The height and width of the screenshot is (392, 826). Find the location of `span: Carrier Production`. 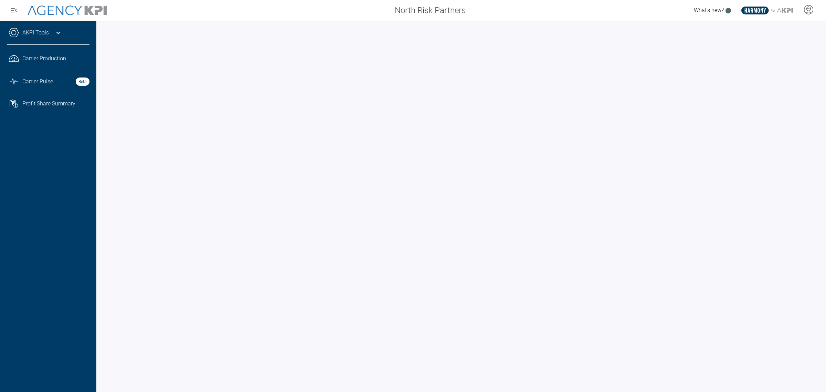

span: Carrier Production is located at coordinates (44, 59).